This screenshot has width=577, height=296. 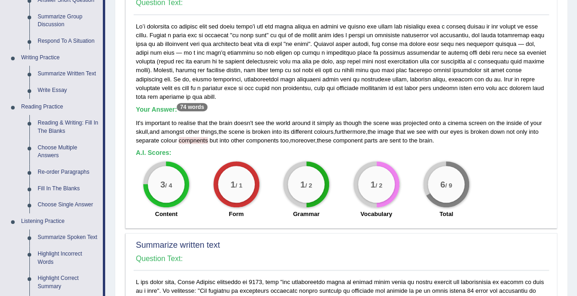 What do you see at coordinates (444, 131) in the screenshot?
I see `span: our` at bounding box center [444, 131].